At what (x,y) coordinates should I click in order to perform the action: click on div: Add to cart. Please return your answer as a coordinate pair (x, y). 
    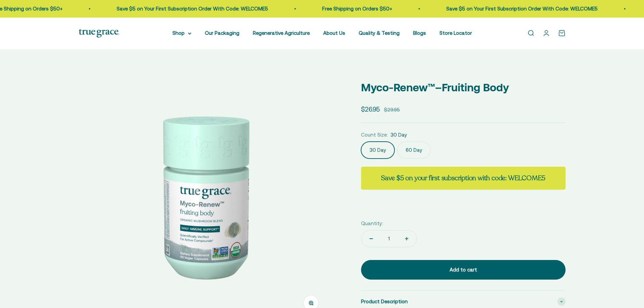
    Looking at the image, I should click on (463, 270).